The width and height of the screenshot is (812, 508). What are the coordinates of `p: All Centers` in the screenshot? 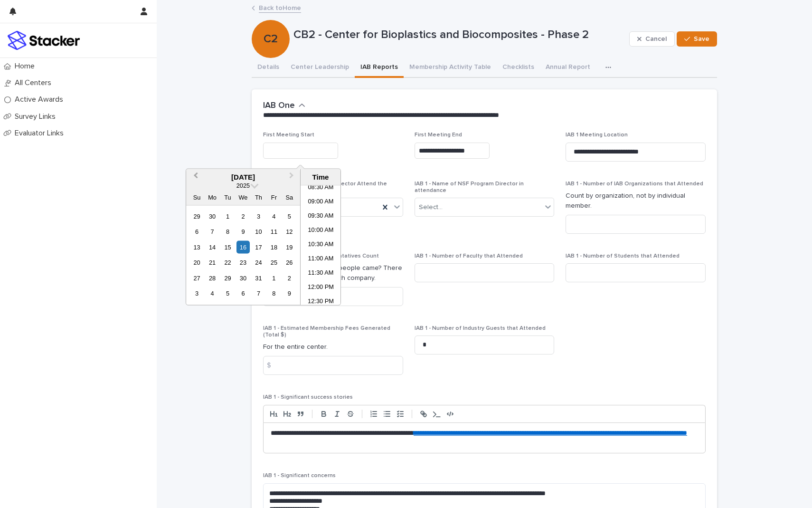 It's located at (34, 82).